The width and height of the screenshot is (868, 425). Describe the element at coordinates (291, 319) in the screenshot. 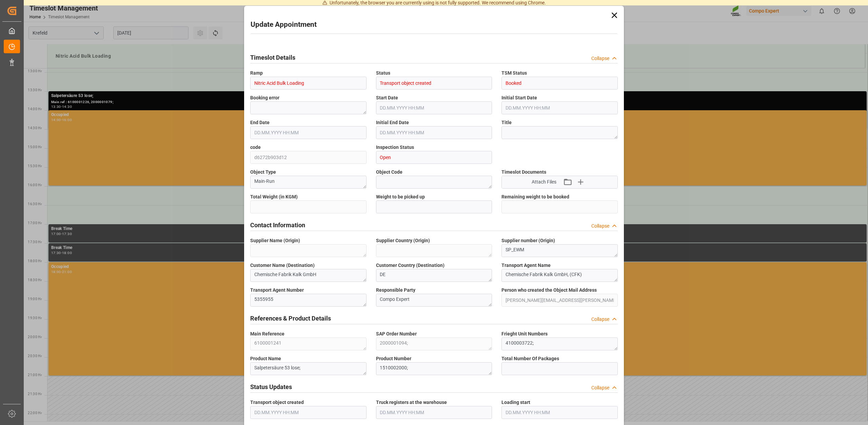

I see `h2: References & Product Details` at that location.